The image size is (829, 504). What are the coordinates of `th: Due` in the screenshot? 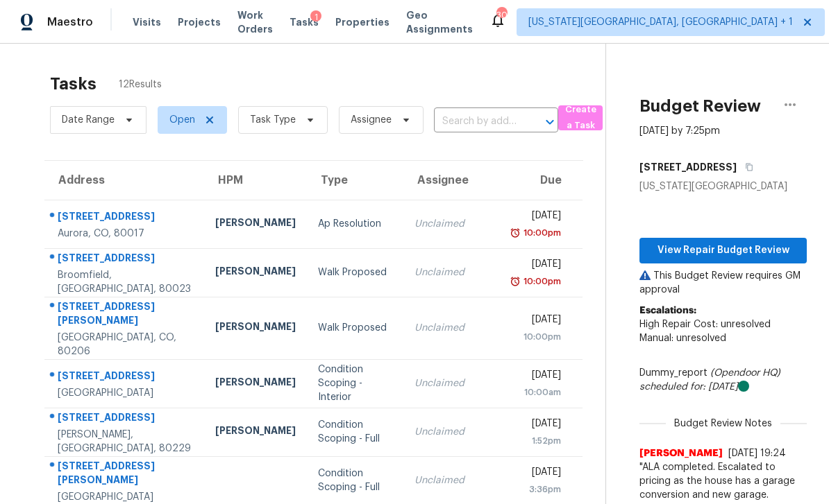 It's located at (544, 180).